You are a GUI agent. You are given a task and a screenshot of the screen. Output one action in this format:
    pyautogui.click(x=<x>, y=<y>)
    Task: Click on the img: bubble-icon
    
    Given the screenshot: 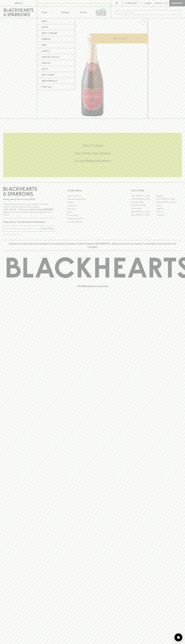 What is the action you would take?
    pyautogui.click(x=179, y=637)
    